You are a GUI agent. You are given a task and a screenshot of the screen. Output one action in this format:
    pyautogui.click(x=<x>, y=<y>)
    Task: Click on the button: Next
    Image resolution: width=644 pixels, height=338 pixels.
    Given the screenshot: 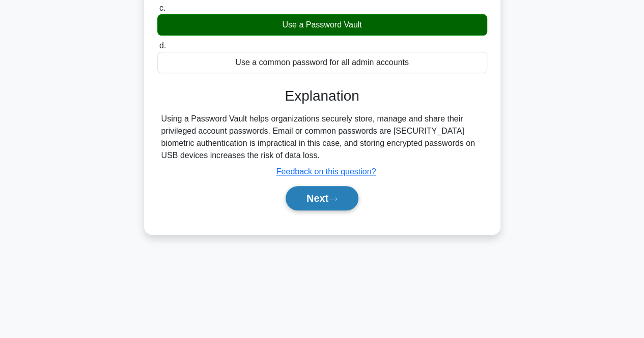 What is the action you would take?
    pyautogui.click(x=322, y=198)
    